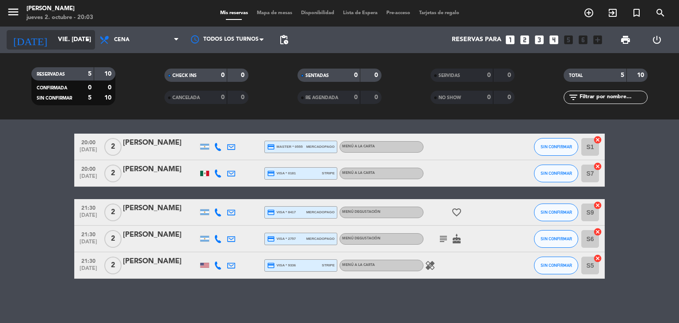 The image size is (679, 323). What do you see at coordinates (322, 98) in the screenshot?
I see `span: RE AGENDADA` at bounding box center [322, 98].